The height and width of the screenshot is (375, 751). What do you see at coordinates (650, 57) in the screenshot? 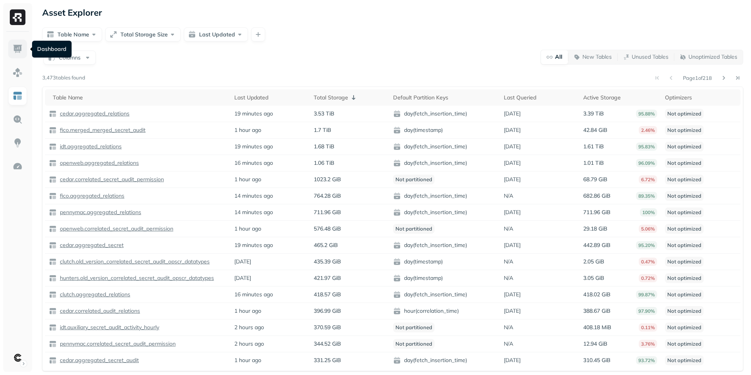
I see `p: Unused Tables` at bounding box center [650, 57].